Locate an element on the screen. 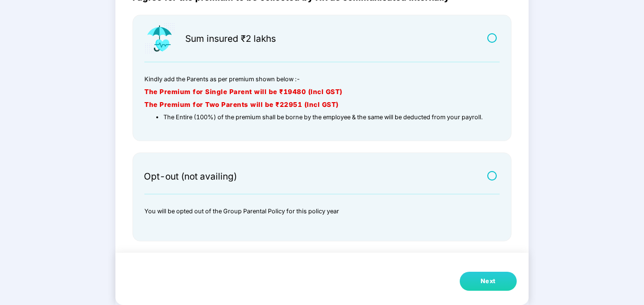 This screenshot has height=305, width=644. div: Next is located at coordinates (488, 281).